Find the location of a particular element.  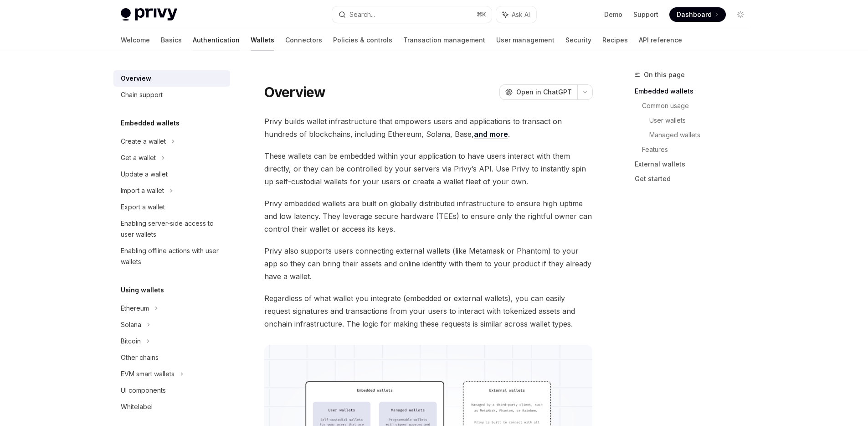

h5: Embedded wallets is located at coordinates (150, 123).